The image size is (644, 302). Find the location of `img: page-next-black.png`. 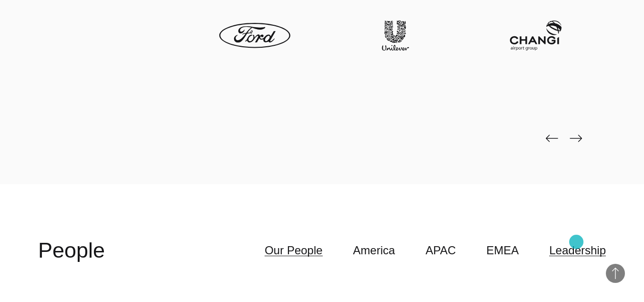

img: page-next-black.png is located at coordinates (576, 138).